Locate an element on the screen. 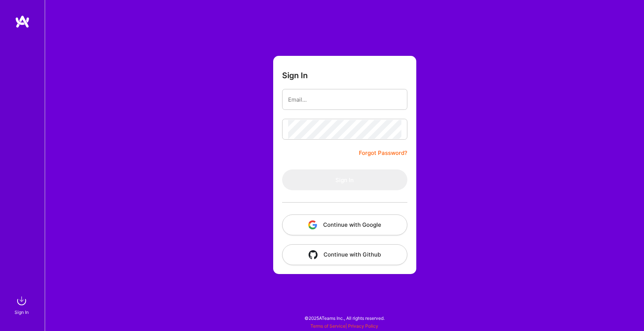 The height and width of the screenshot is (331, 644). button: Sign In is located at coordinates (345, 180).